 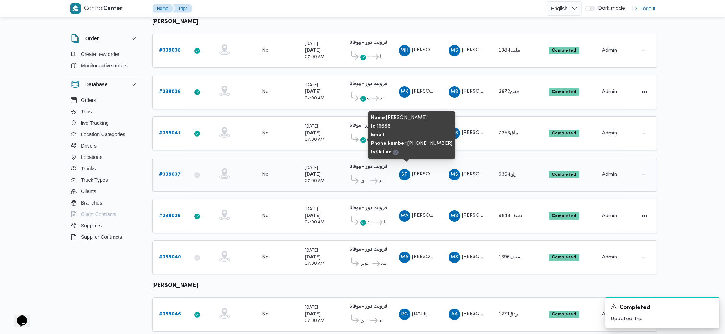 I want to click on span: ملف1384, so click(x=509, y=50).